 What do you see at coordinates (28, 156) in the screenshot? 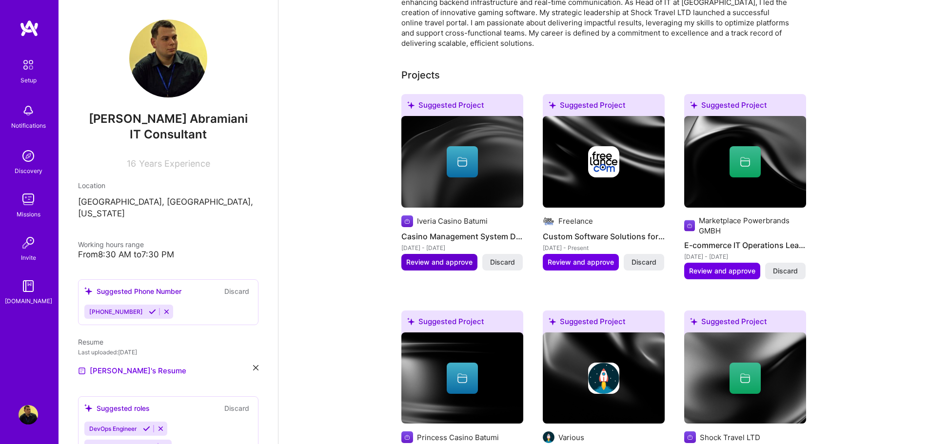
I see `img: discovery` at bounding box center [28, 156].